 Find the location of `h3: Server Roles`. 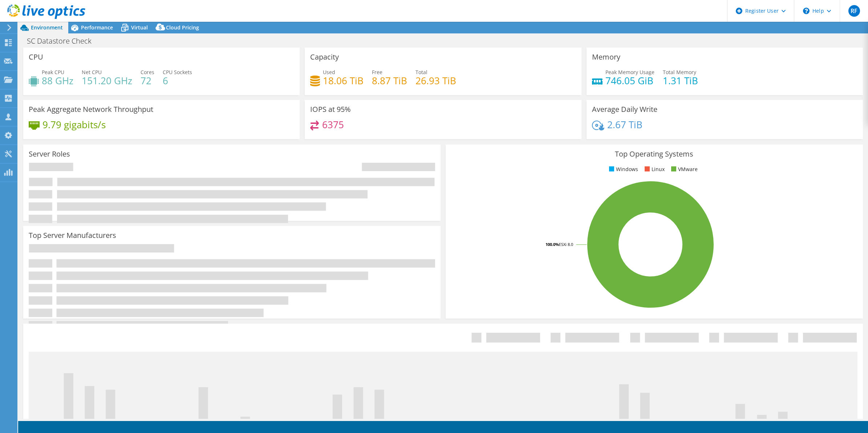

h3: Server Roles is located at coordinates (49, 154).